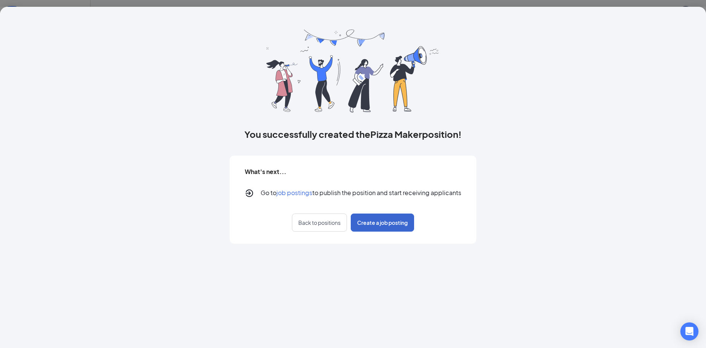 The image size is (706, 348). Describe the element at coordinates (319, 223) in the screenshot. I see `span: Back to positions` at that location.